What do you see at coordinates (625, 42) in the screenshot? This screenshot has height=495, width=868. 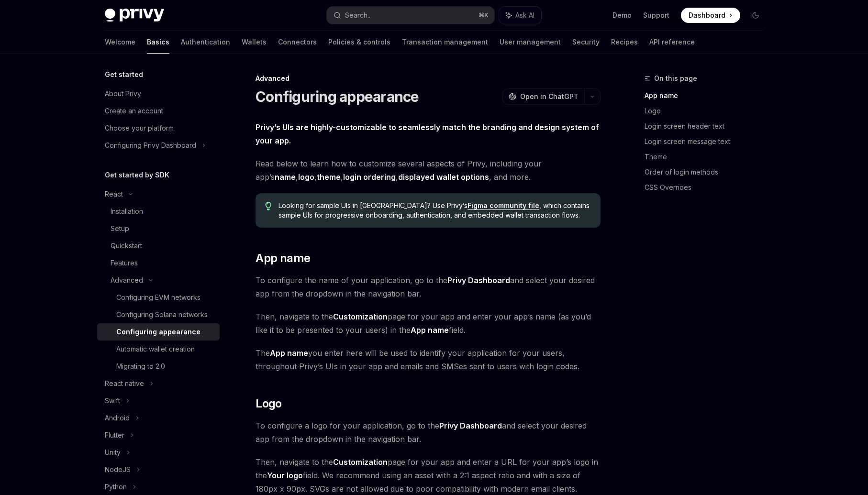 I see `a: Recipes` at bounding box center [625, 42].